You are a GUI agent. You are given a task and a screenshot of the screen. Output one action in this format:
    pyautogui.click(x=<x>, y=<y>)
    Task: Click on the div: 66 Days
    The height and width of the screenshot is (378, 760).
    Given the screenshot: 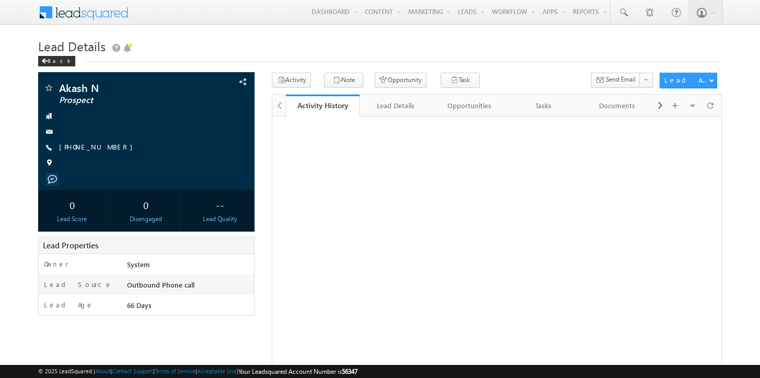 What is the action you would take?
    pyautogui.click(x=189, y=307)
    